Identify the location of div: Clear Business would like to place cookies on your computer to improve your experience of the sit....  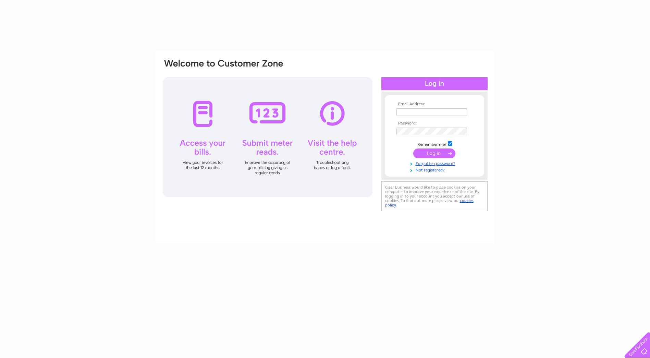
(435, 196).